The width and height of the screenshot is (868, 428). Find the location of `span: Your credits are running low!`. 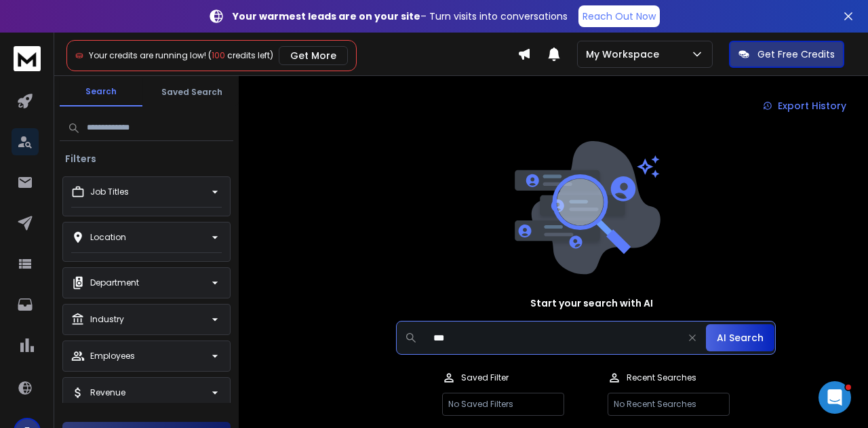

span: Your credits are running low! is located at coordinates (147, 55).